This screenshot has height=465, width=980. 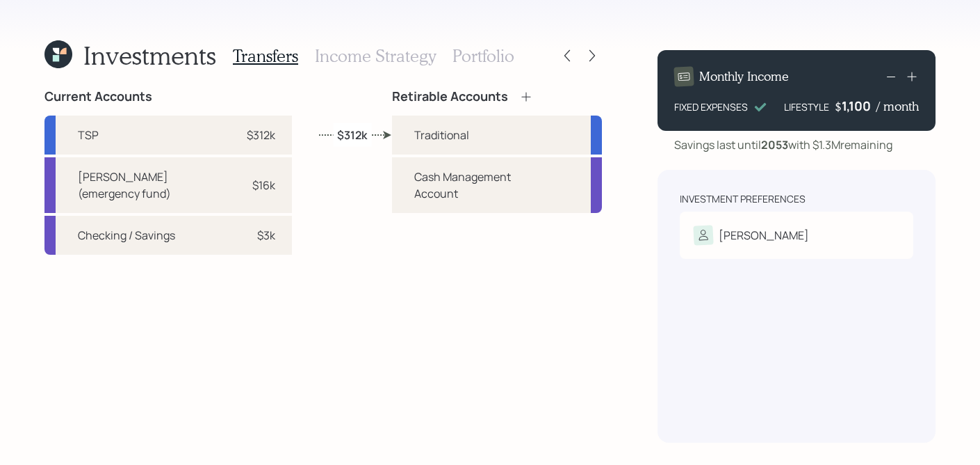 What do you see at coordinates (264, 185) in the screenshot?
I see `div: $16k` at bounding box center [264, 185].